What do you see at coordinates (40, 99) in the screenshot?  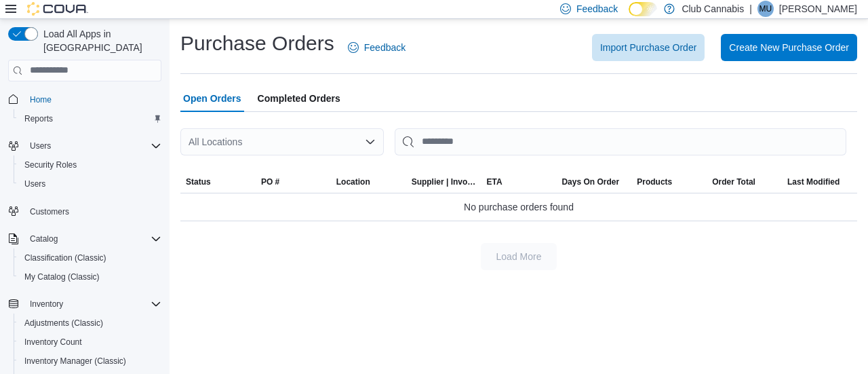 I see `a: Home` at bounding box center [40, 99].